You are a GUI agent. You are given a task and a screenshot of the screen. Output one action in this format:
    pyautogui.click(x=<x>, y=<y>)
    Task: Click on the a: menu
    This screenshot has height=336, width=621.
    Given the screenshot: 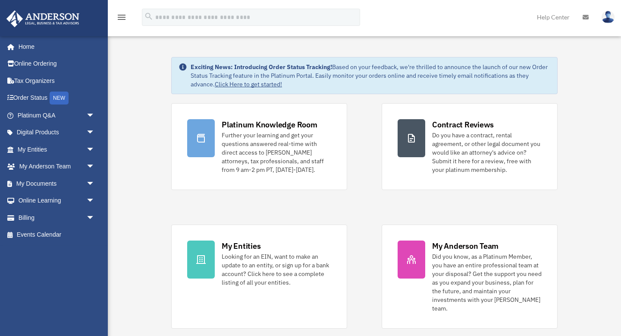 What is the action you would take?
    pyautogui.click(x=122, y=19)
    